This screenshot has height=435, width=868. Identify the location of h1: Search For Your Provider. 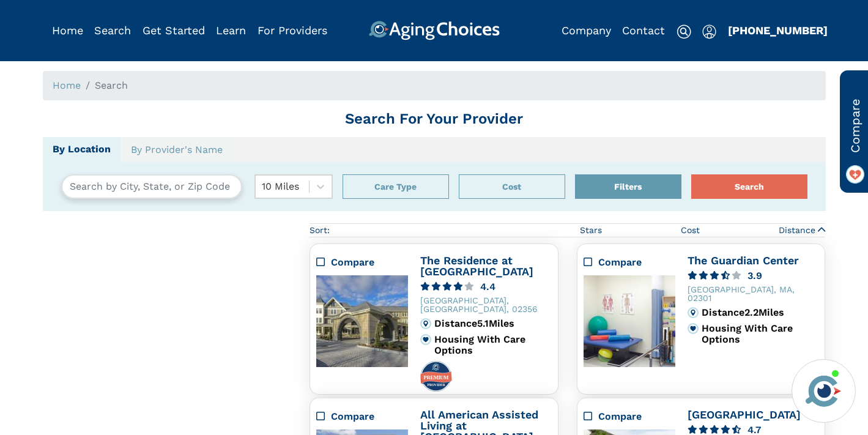
(435, 119).